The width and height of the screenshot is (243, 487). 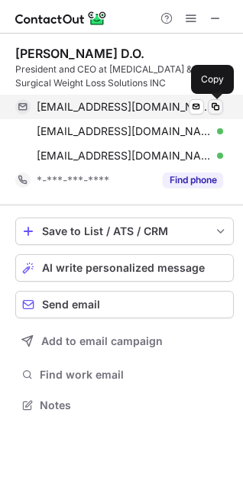 What do you see at coordinates (124, 341) in the screenshot?
I see `button: Add to email campaign` at bounding box center [124, 341].